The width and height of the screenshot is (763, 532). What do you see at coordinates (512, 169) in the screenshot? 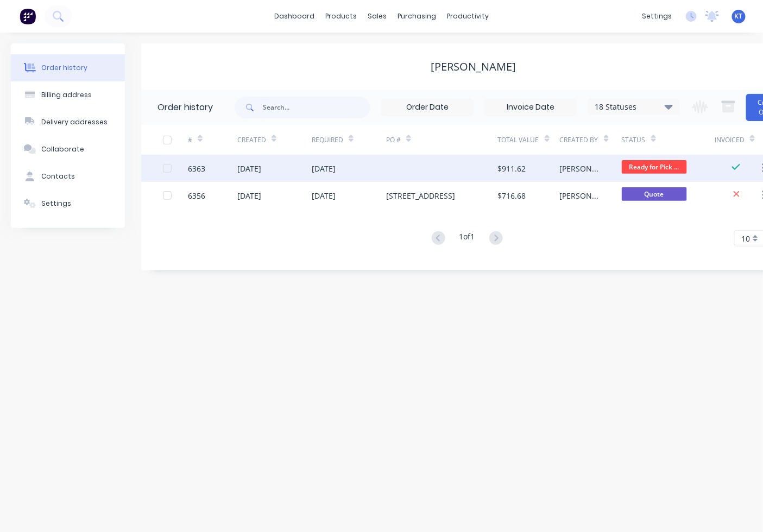
I see `div: $911.62` at bounding box center [512, 169].